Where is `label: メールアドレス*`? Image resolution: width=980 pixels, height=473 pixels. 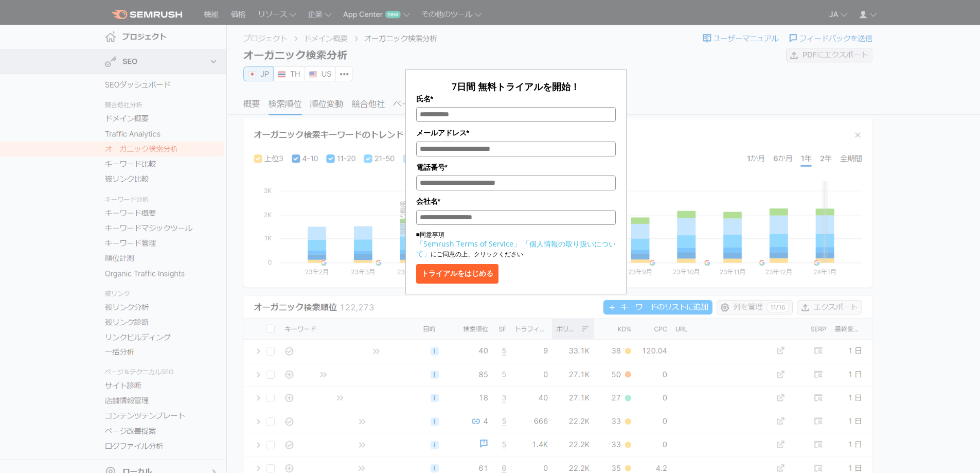
label: メールアドレス* is located at coordinates (516, 133).